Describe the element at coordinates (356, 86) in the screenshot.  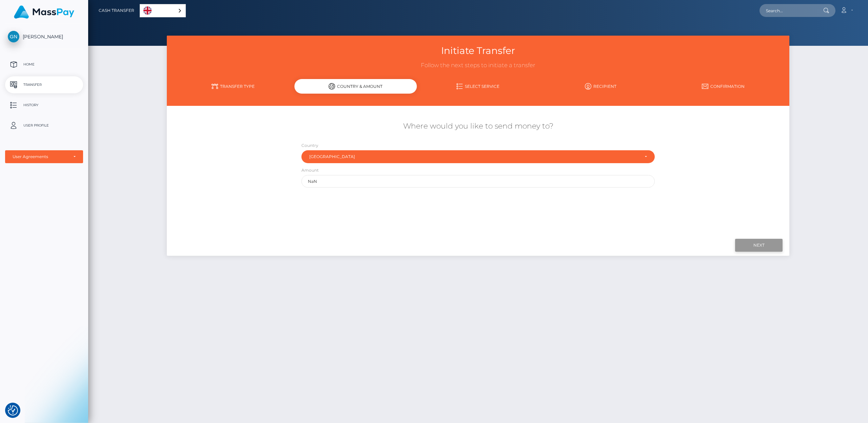
I see `div: Country & Amount` at that location.